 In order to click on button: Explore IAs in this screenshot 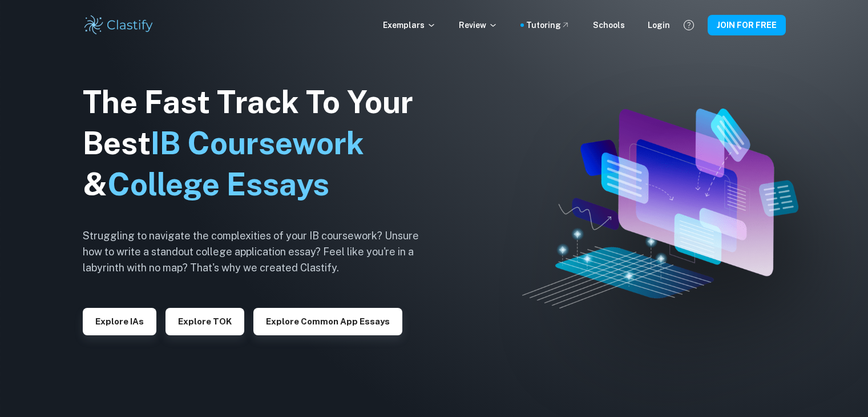, I will do `click(119, 321)`.